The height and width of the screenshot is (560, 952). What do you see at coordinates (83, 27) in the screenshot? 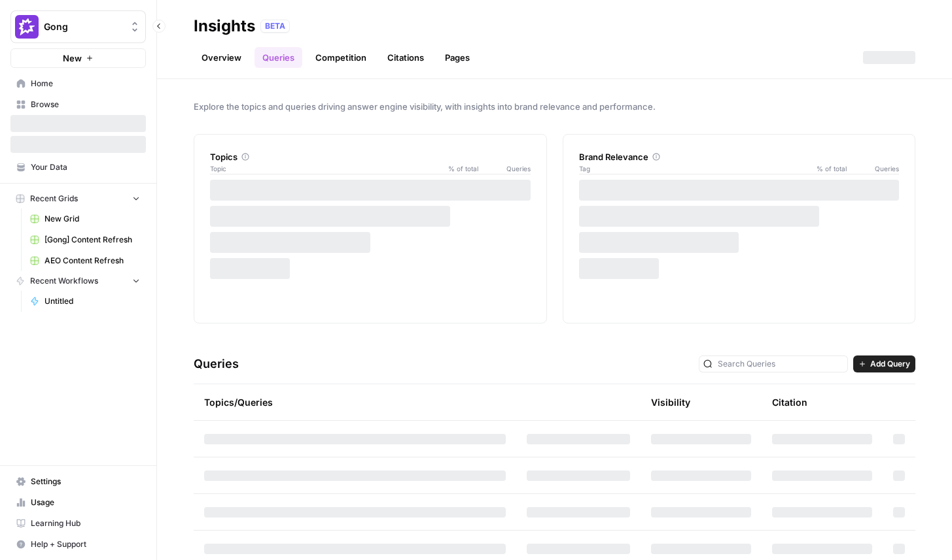
I see `span: Gong` at bounding box center [83, 27].